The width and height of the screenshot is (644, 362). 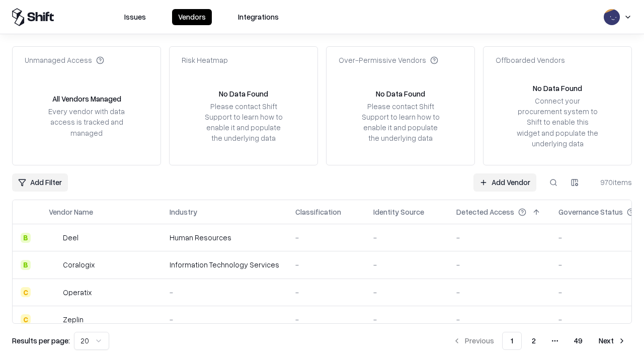 I want to click on div: Coralogix, so click(x=78, y=265).